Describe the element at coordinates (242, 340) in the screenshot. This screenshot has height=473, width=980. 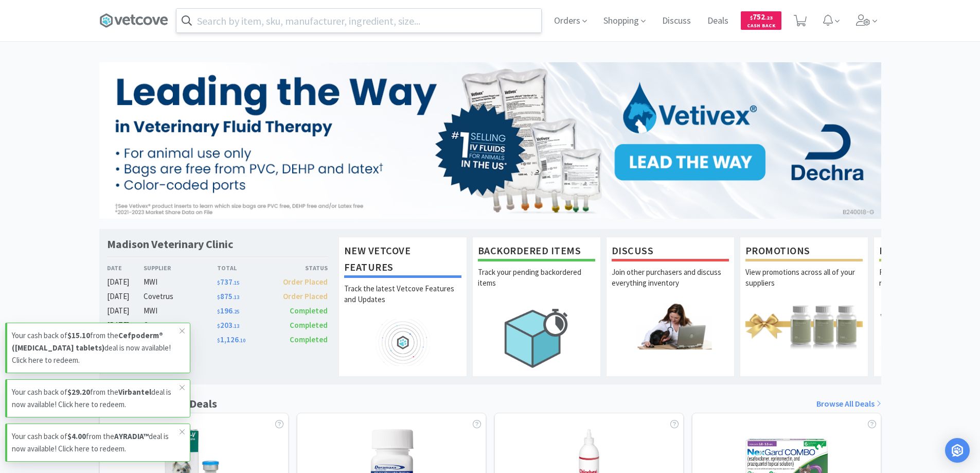
I see `span: . 10` at that location.